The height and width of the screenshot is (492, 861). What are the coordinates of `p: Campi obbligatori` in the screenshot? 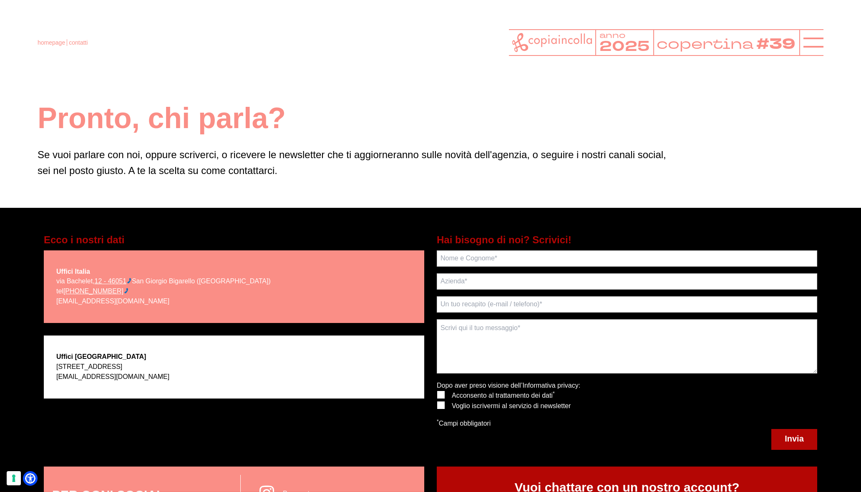 It's located at (509, 424).